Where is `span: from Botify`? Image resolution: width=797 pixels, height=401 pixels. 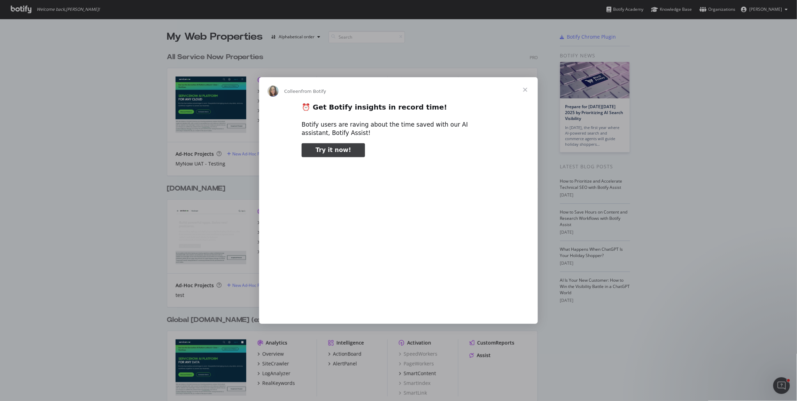 span: from Botify is located at coordinates (314, 91).